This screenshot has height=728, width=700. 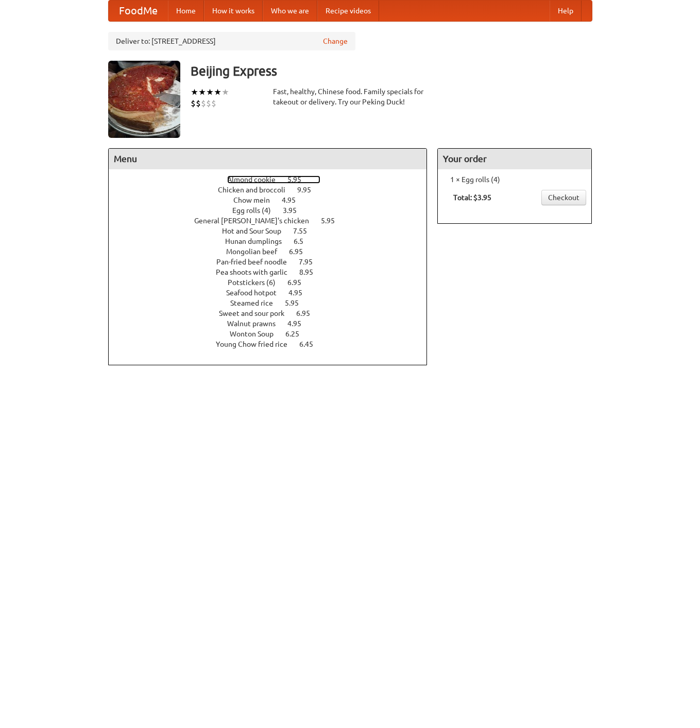 What do you see at coordinates (257, 210) in the screenshot?
I see `span: Egg rolls (4)` at bounding box center [257, 210].